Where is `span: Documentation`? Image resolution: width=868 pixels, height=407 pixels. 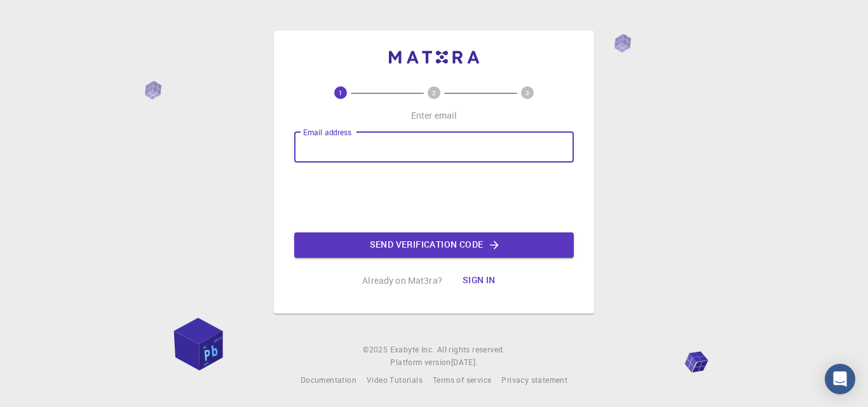 span: Documentation is located at coordinates (329, 380).